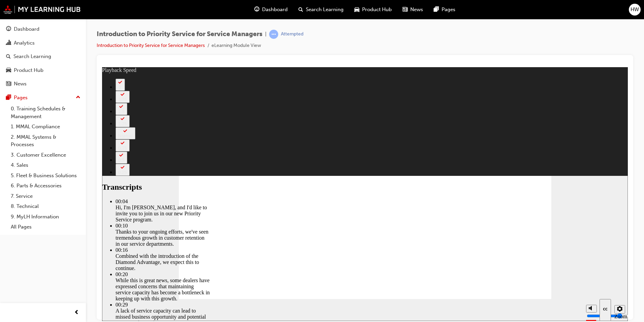 The width and height of the screenshot is (644, 322). Describe the element at coordinates (28, 70) in the screenshot. I see `div: Product Hub` at that location.